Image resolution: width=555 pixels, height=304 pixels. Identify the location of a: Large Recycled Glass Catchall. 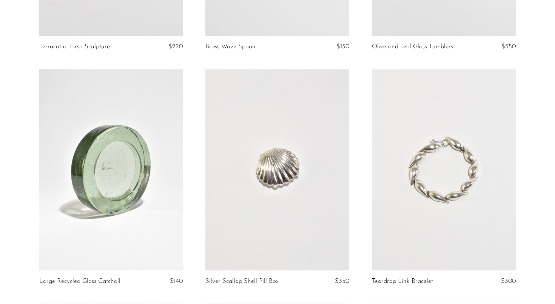
(80, 282).